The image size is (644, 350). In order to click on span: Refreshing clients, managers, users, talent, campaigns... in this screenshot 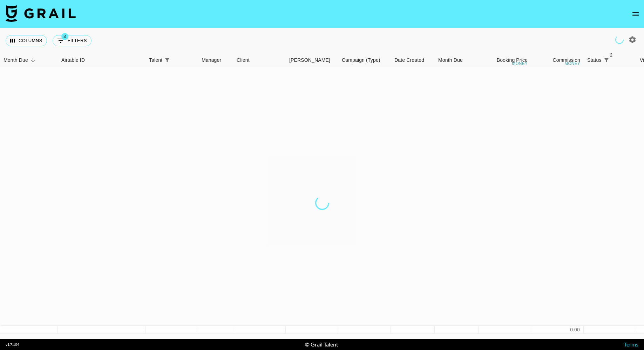, I will do `click(619, 40)`.